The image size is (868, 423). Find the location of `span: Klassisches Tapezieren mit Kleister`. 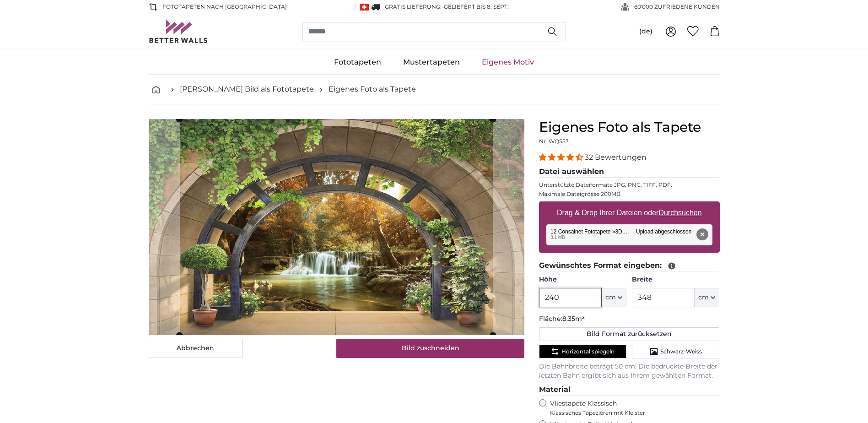

span: Klassisches Tapezieren mit Kleister is located at coordinates (631, 413).